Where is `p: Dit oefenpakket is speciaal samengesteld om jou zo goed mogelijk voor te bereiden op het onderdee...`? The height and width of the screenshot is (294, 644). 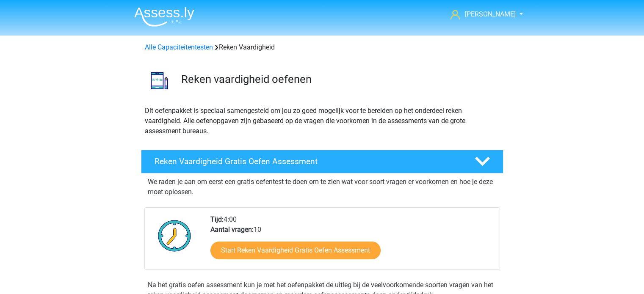 p: Dit oefenpakket is speciaal samengesteld om jou zo goed mogelijk voor te bereiden op het onderdee... is located at coordinates (322, 121).